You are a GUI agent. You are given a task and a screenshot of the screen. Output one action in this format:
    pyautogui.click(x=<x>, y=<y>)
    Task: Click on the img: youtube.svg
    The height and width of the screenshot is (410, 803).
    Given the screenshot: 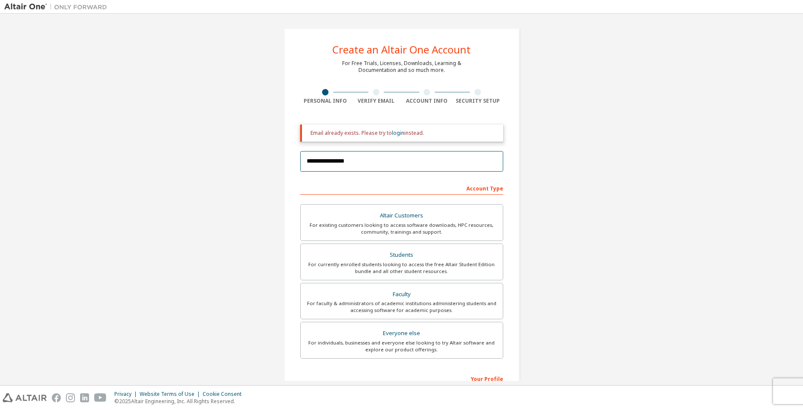 What is the action you would take?
    pyautogui.click(x=100, y=398)
    